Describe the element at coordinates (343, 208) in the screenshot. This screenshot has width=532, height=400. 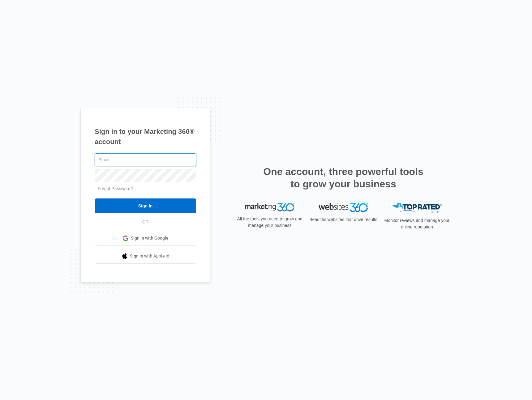
I see `img: Websites 360` at that location.